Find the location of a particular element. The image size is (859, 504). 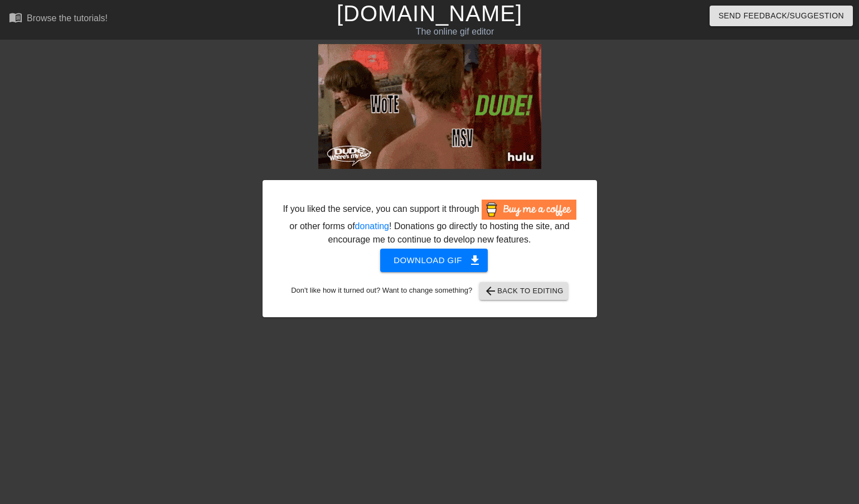

div: The online gif editor is located at coordinates (455, 32).